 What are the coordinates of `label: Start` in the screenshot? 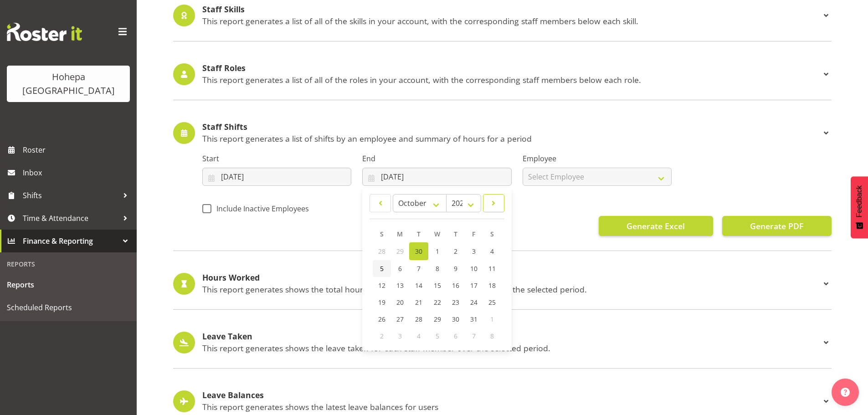 It's located at (277, 159).